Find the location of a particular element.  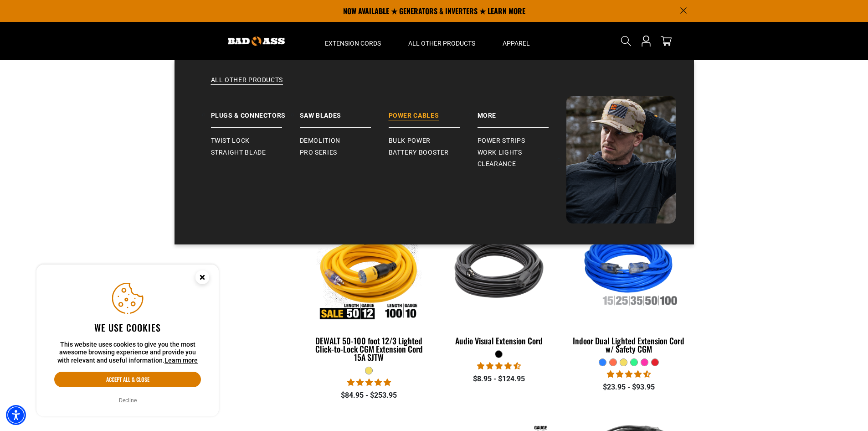

a: Battery Booster More Power Strips is located at coordinates (521, 112).